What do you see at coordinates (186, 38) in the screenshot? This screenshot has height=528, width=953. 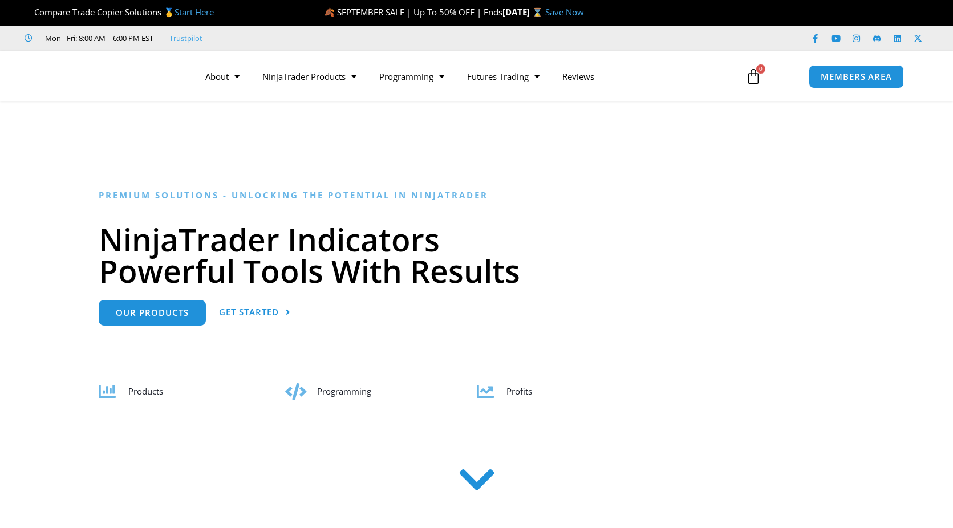 I see `a: Trustpilot` at bounding box center [186, 38].